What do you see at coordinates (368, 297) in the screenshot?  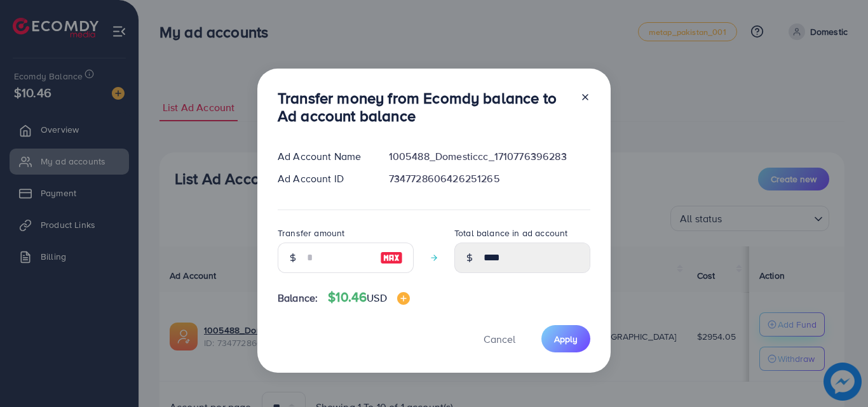 I see `h4: $10.46` at bounding box center [368, 297].